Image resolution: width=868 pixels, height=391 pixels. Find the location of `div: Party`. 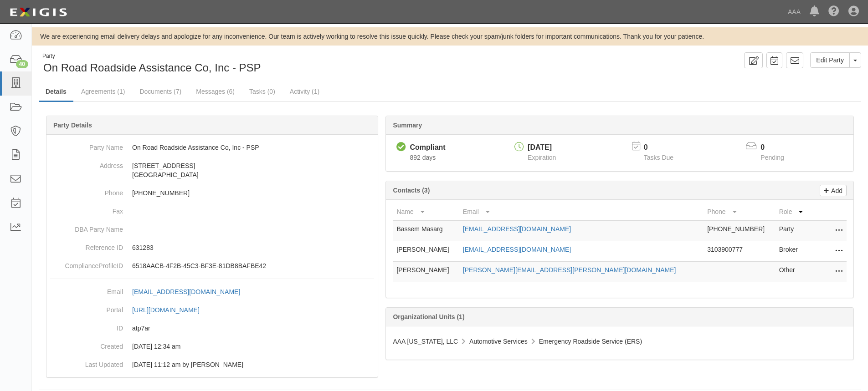

div: Party is located at coordinates (152, 56).